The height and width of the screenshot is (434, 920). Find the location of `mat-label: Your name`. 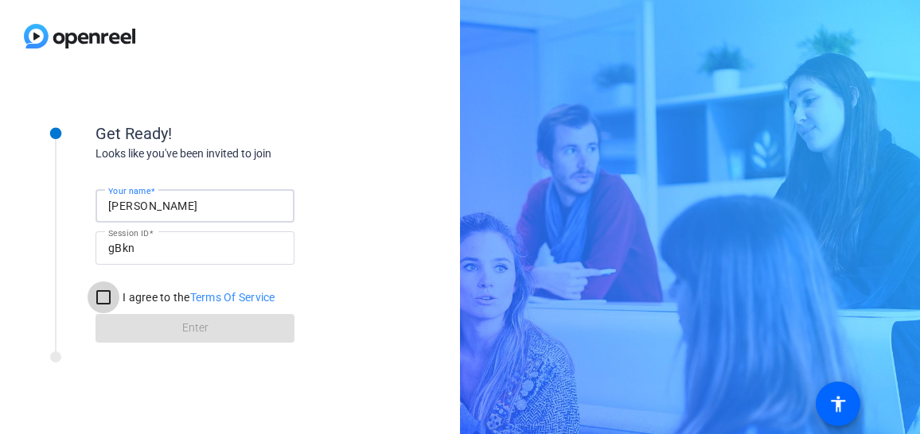

mat-label: Your name is located at coordinates (129, 191).